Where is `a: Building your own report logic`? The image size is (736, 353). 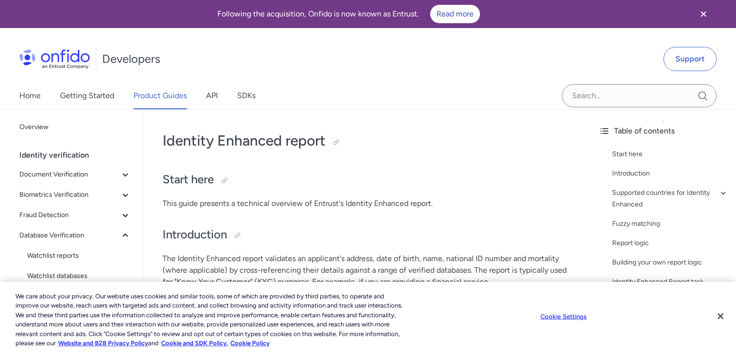
a: Building your own report logic is located at coordinates (670, 263).